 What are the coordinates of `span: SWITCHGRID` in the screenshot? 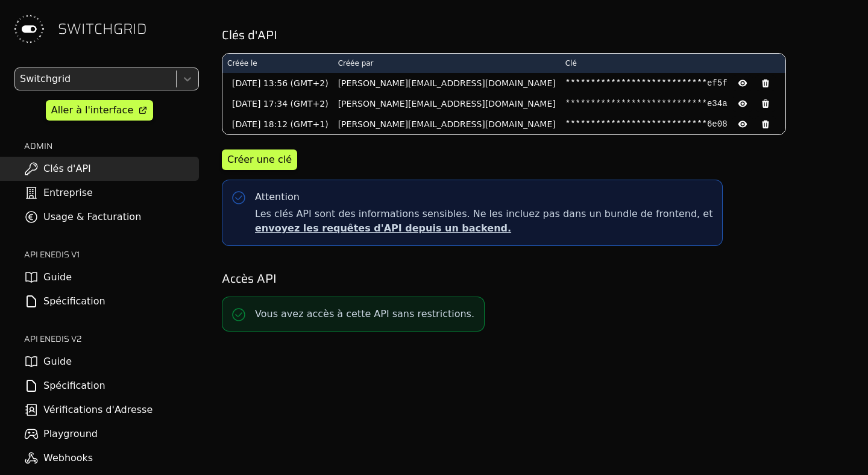 It's located at (103, 29).